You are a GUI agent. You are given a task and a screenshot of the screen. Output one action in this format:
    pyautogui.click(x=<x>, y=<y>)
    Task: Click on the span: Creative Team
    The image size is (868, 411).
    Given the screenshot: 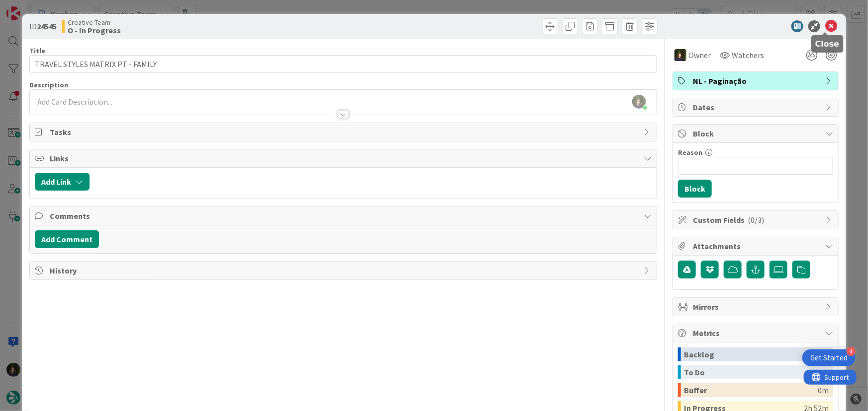 What is the action you would take?
    pyautogui.click(x=94, y=23)
    